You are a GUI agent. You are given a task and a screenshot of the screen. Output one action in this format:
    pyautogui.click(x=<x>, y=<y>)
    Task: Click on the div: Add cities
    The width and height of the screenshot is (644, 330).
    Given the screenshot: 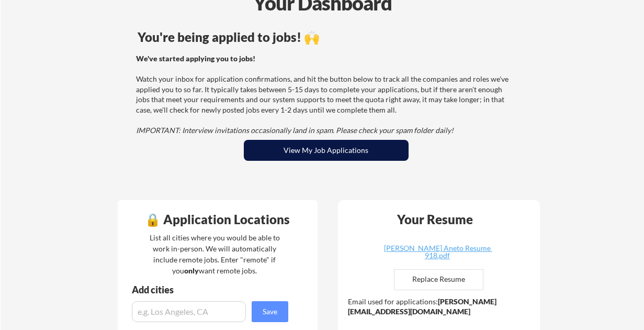 What is the action you would take?
    pyautogui.click(x=212, y=290)
    